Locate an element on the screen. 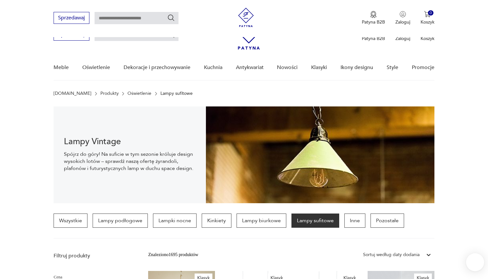 The height and width of the screenshot is (279, 488). p: Spójrz do góry! Na suficie w tym sezonie króluje design wysokich lotów – sprawdź naszą ofertę żyr... is located at coordinates (130, 161).